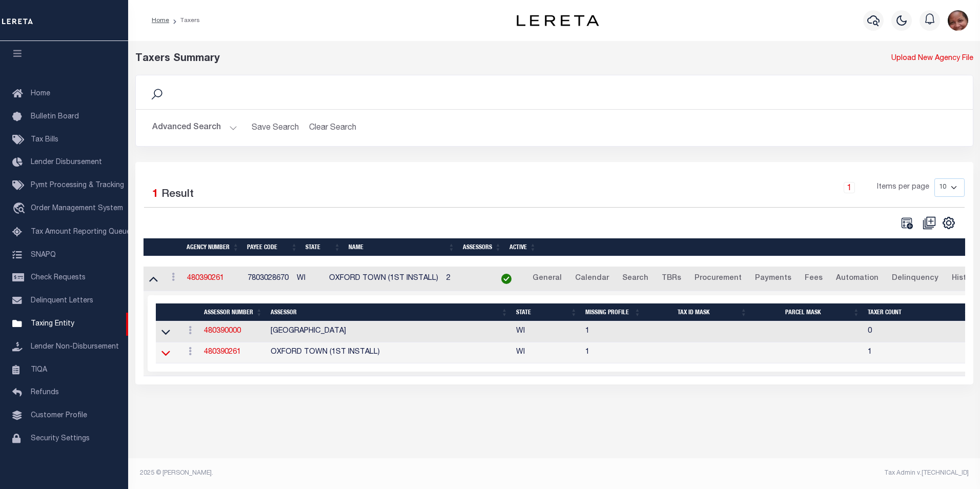 This screenshot has height=489, width=980. Describe the element at coordinates (592, 279) in the screenshot. I see `a: Calendar` at that location.